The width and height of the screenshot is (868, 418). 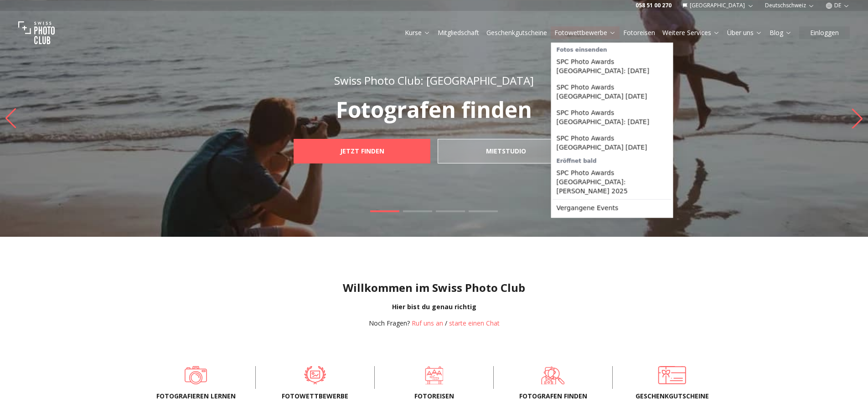 What do you see at coordinates (474, 324) in the screenshot?
I see `button: starte einen Chat` at bounding box center [474, 324].